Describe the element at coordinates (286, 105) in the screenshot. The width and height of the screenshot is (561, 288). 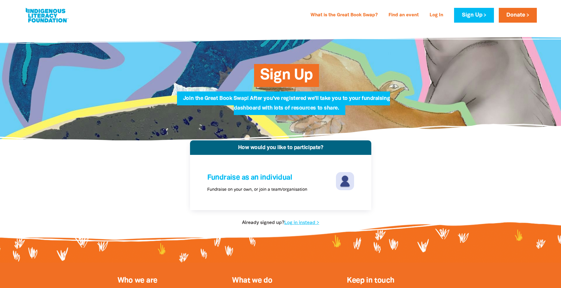
I see `span: Join the Great Book Swap! After you've registered we'll take you to your fundraising dashboard wi...` at that location.